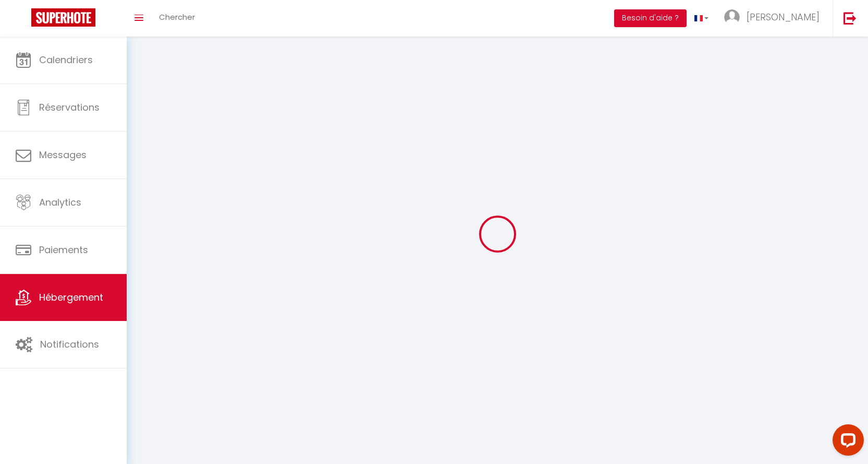 The image size is (868, 464). Describe the element at coordinates (66, 60) in the screenshot. I see `span: Calendriers` at that location.